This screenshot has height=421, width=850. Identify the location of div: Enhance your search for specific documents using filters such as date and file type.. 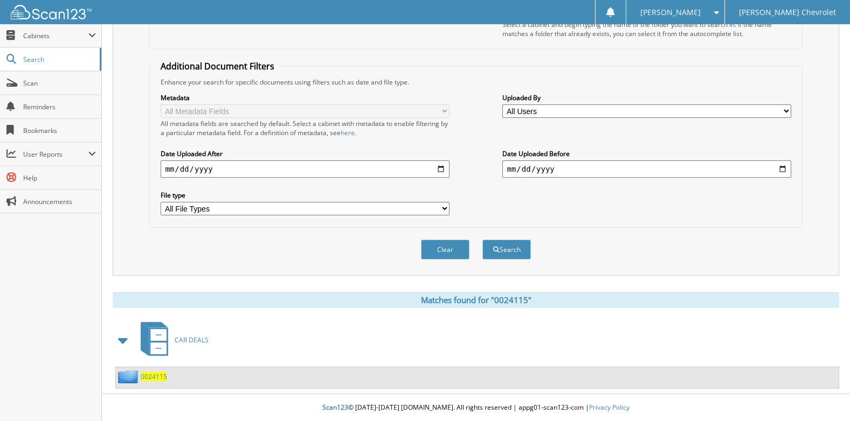
(475, 82).